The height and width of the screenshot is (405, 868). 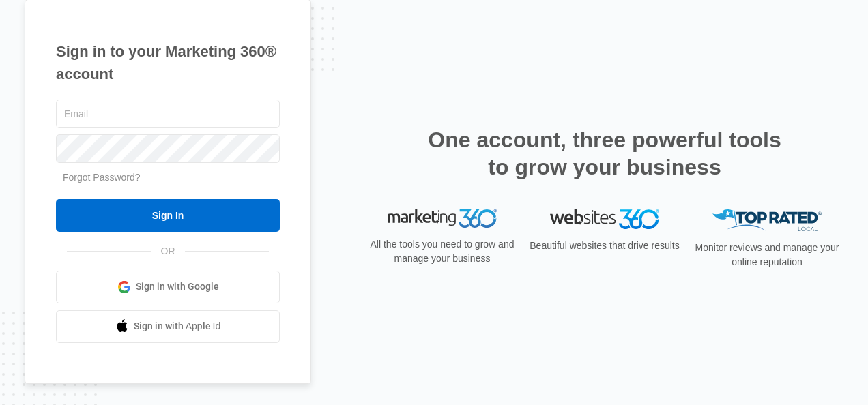 What do you see at coordinates (178, 286) in the screenshot?
I see `span: Sign in with Google` at bounding box center [178, 286].